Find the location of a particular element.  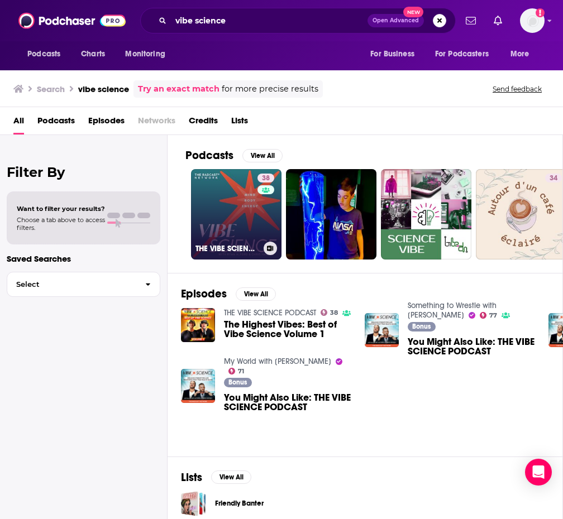

a: All is located at coordinates (18, 123).